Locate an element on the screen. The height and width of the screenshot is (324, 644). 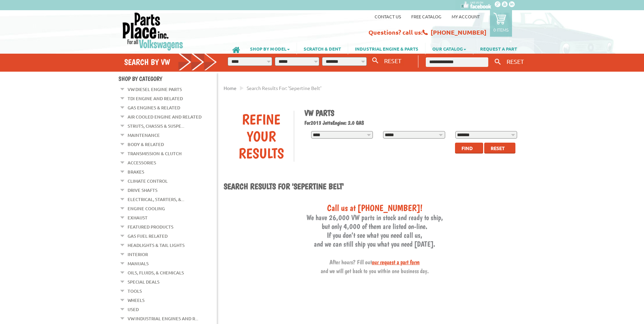
h1: VW Parts is located at coordinates (413, 112).